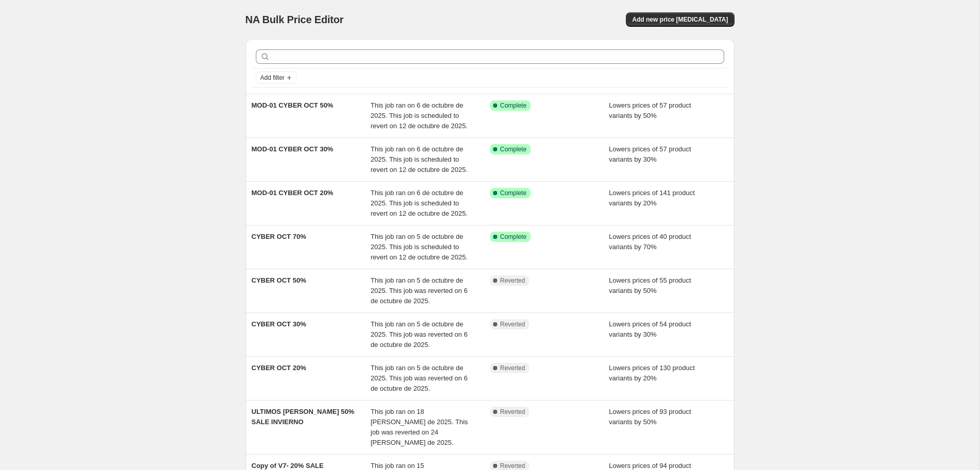 The height and width of the screenshot is (470, 980). Describe the element at coordinates (651, 198) in the screenshot. I see `span: Lowers prices of 141 product variants by 20%` at that location.